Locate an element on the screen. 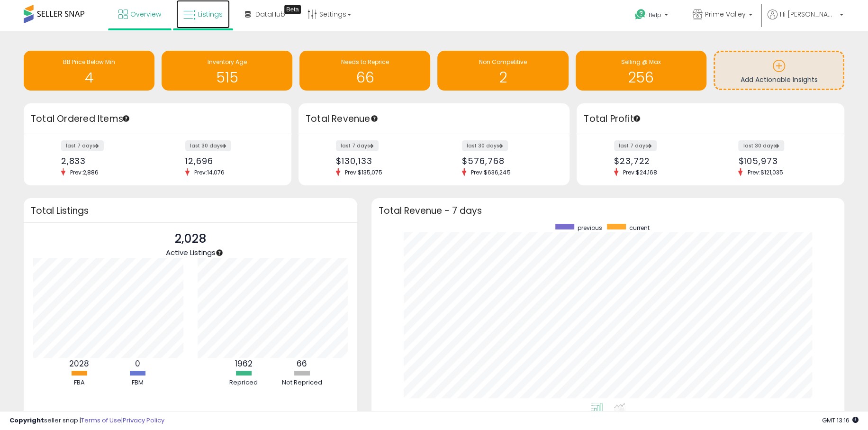  div: Not Repriced is located at coordinates (302, 383).